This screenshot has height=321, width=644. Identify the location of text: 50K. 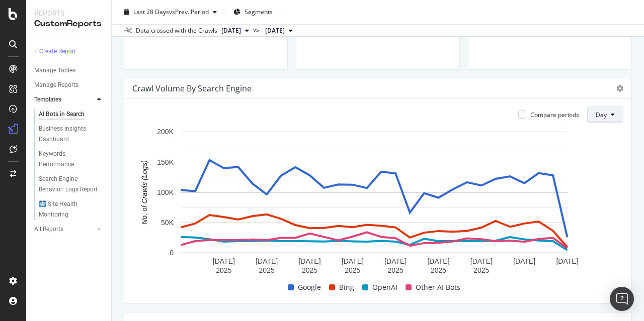
(168, 223).